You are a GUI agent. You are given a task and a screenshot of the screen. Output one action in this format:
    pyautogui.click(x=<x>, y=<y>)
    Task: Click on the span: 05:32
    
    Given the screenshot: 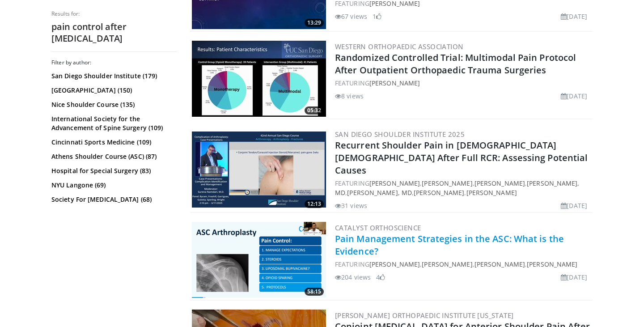 What is the action you would take?
    pyautogui.click(x=314, y=111)
    